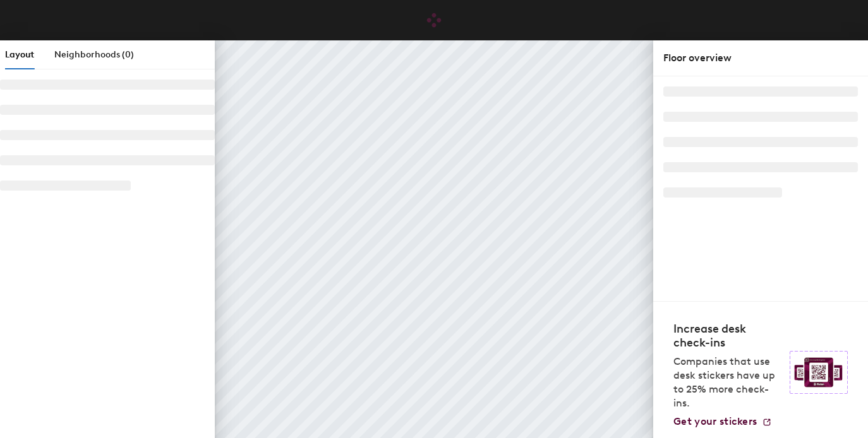 This screenshot has width=868, height=438. I want to click on span: Neighborhoods (0), so click(94, 54).